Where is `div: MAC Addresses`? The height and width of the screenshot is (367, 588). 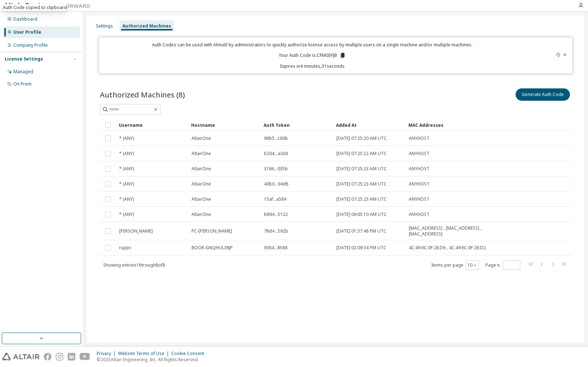
div: MAC Addresses is located at coordinates (452, 125).